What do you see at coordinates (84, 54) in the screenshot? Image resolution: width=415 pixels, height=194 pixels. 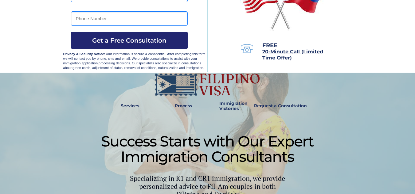 I see `strong: Privacy & Security Notice:` at bounding box center [84, 54].